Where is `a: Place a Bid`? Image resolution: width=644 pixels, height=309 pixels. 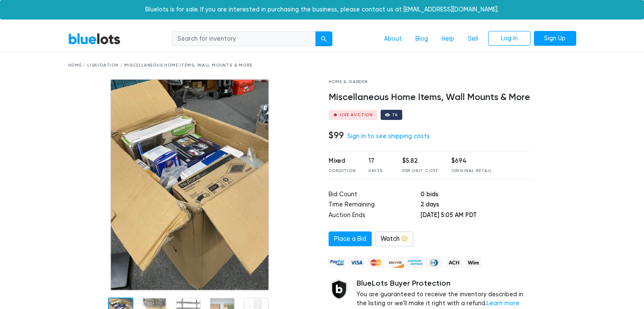 a: Place a Bid is located at coordinates (350, 239).